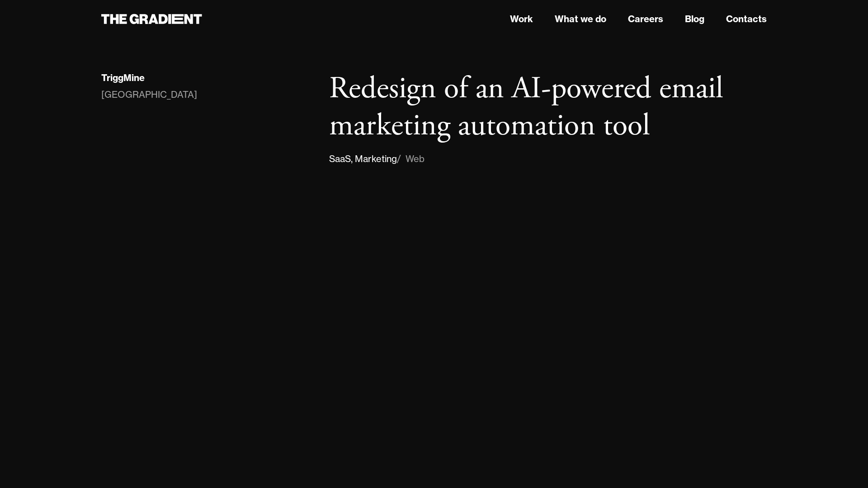 This screenshot has height=488, width=868. I want to click on a: What we do, so click(580, 19).